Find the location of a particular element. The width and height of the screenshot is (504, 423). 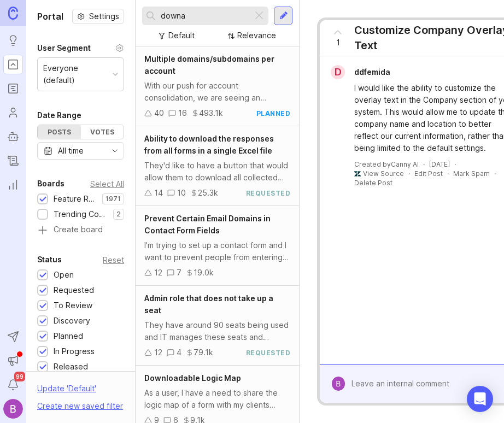

a: Prevent Certain Email Domains in Contact Form FieldsI'm trying to set up a contact form and I wan... is located at coordinates (217, 246).